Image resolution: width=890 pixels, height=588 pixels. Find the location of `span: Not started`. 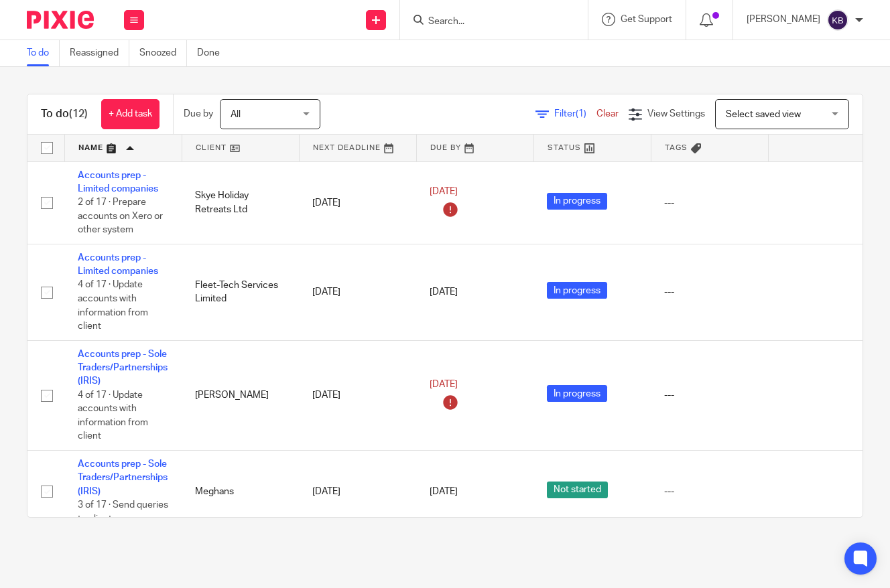

span: Not started is located at coordinates (577, 489).